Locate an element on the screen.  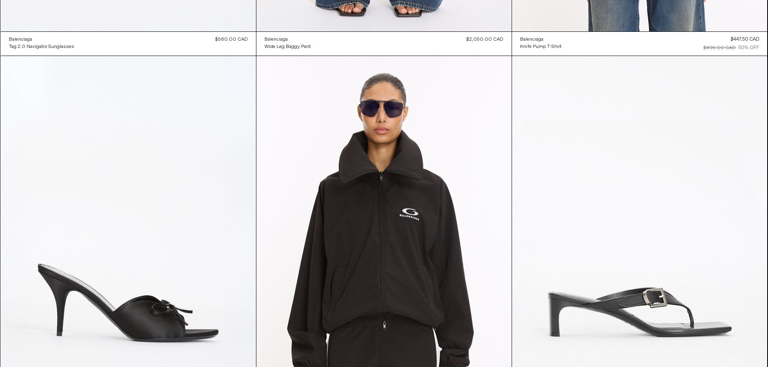
a: Tag 2.0 Navigator Sunglasses is located at coordinates (42, 47).